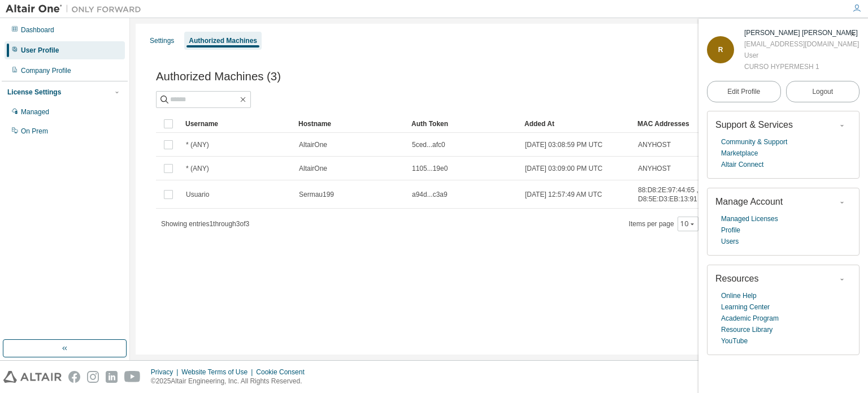  Describe the element at coordinates (721, 50) in the screenshot. I see `span: R` at that location.